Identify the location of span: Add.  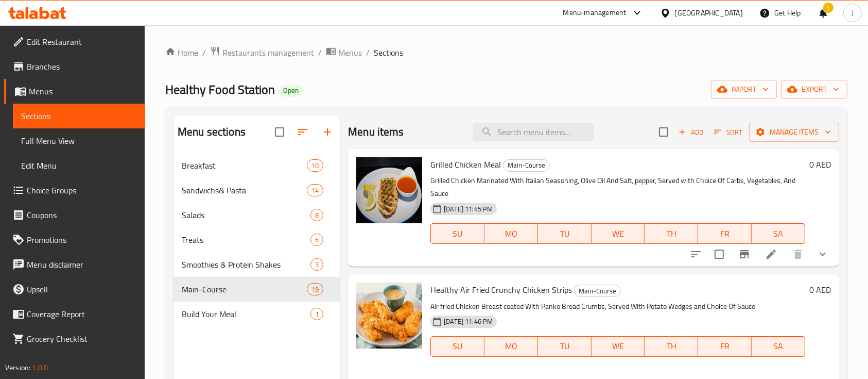
(690, 132).